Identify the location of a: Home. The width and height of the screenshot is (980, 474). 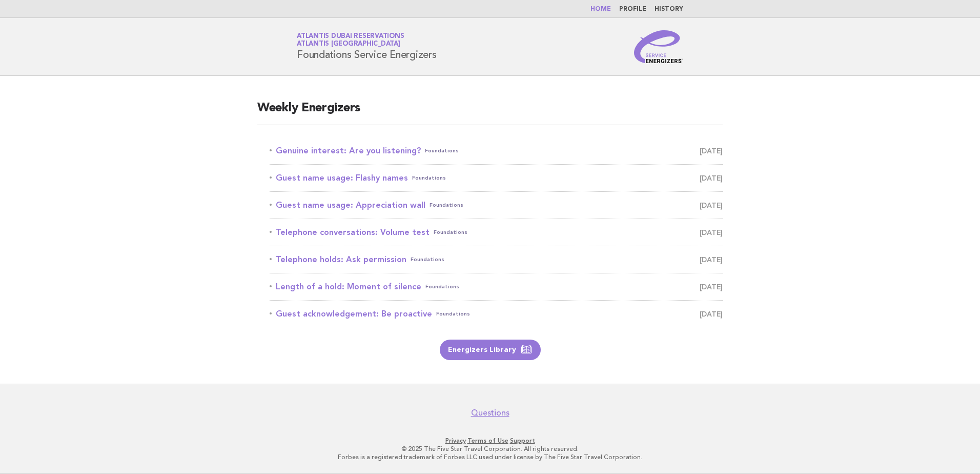
(601, 9).